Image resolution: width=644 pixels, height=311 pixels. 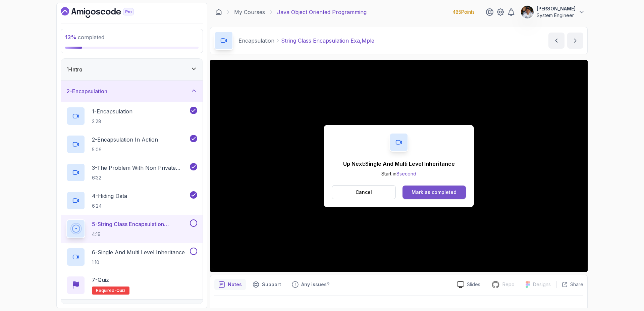 I want to click on button: Cancel, so click(x=364, y=192).